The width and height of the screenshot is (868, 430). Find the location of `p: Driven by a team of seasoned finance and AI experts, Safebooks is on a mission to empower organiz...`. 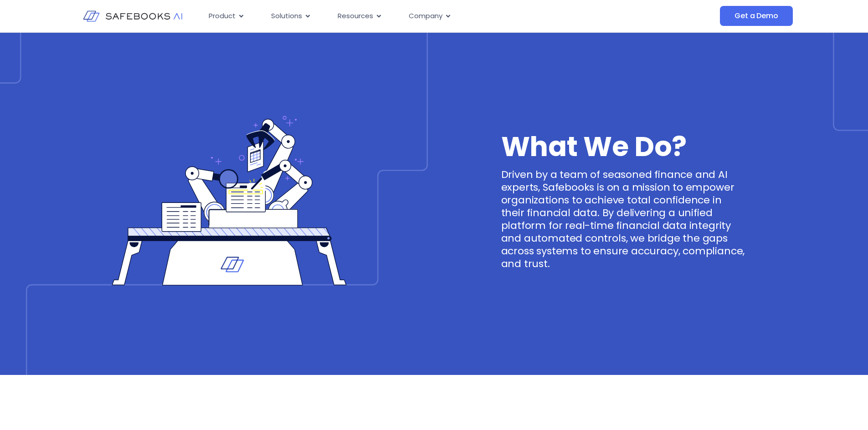

p: Driven by a team of seasoned finance and AI experts, Safebooks is on a mission to empower organiz... is located at coordinates (623, 220).